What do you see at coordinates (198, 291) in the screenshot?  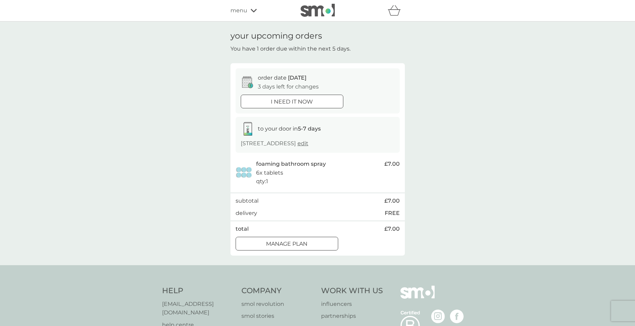 I see `h4: Help` at bounding box center [198, 291].